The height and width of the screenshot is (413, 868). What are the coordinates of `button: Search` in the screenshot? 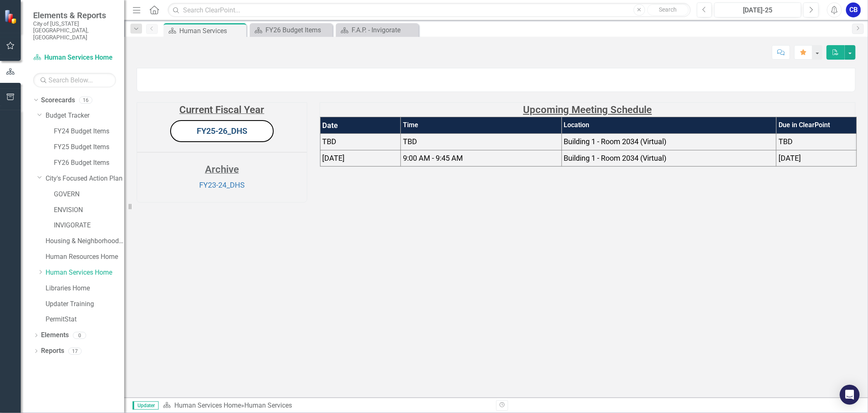 It's located at (668, 10).